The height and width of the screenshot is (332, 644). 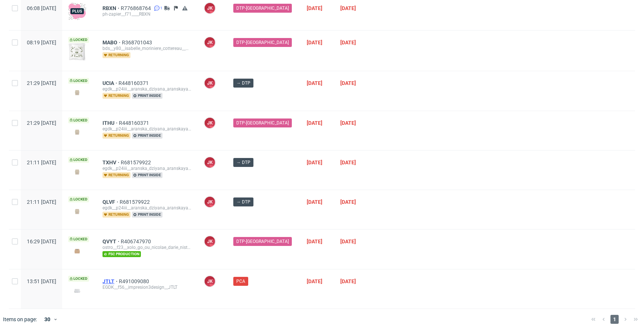 What do you see at coordinates (110, 281) in the screenshot?
I see `a: JTLT` at bounding box center [110, 281].